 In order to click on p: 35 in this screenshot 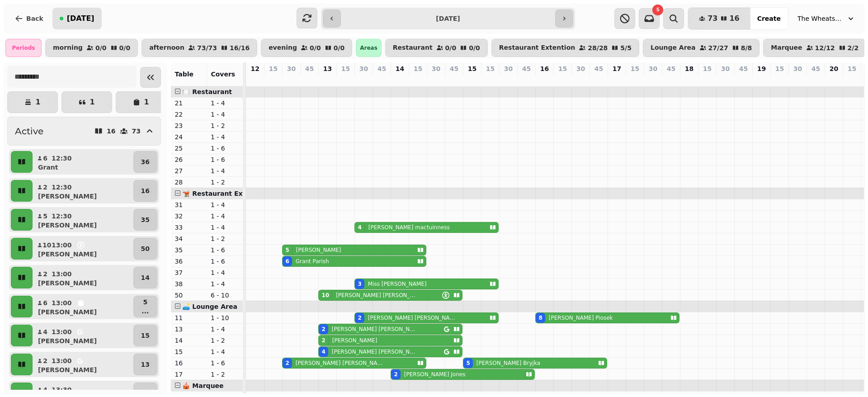, I will do `click(145, 219)`.